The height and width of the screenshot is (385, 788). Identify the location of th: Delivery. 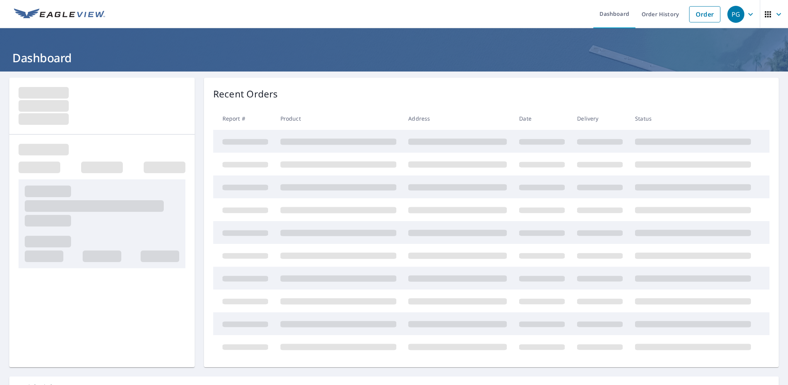
(600, 118).